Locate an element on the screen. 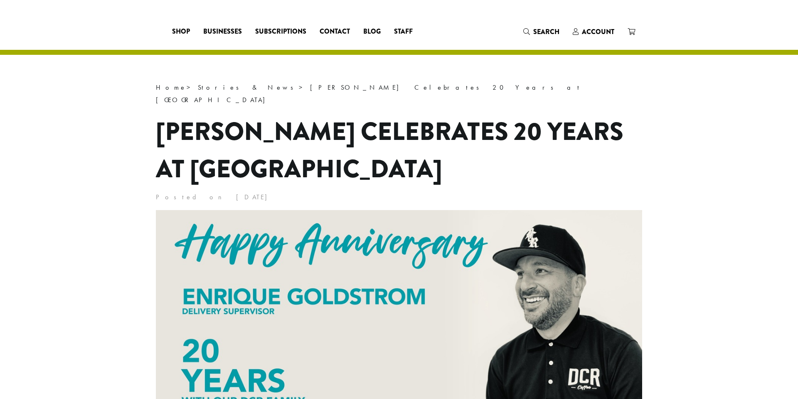  a: Contact is located at coordinates (335, 32).